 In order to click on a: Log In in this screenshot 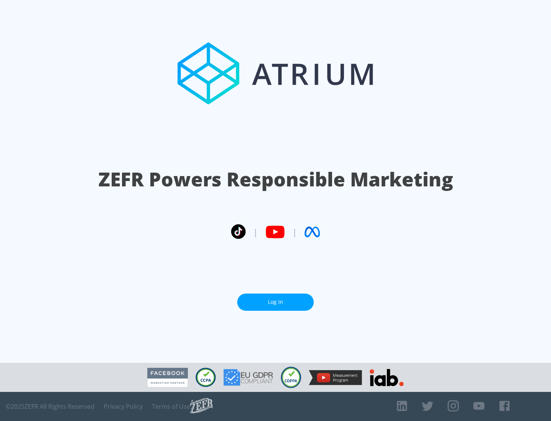, I will do `click(275, 302)`.